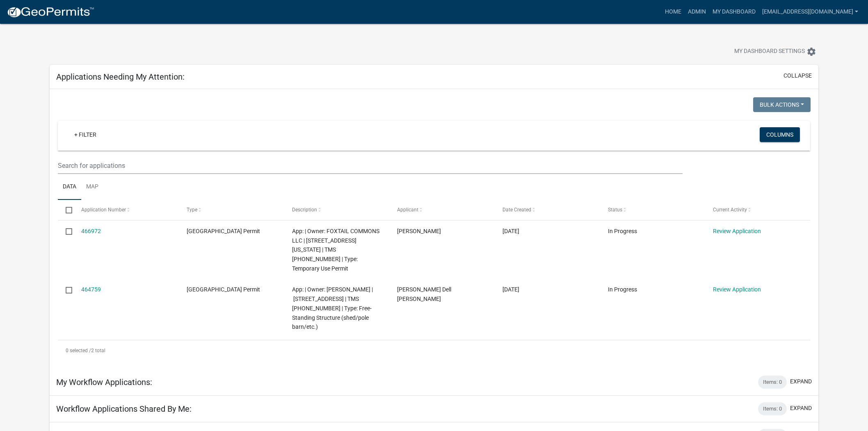 The width and height of the screenshot is (868, 431). What do you see at coordinates (511, 231) in the screenshot?
I see `span: 08/20/2025` at bounding box center [511, 231].